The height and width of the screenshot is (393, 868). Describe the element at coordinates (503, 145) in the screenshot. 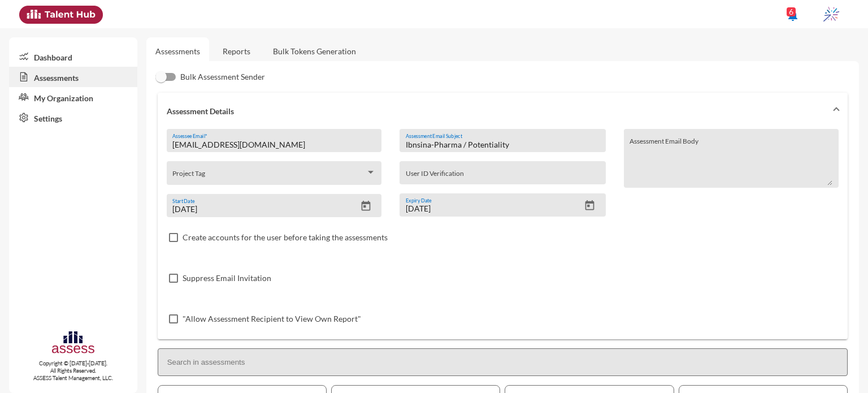

I see `input: Assessment Email Subject` at that location.